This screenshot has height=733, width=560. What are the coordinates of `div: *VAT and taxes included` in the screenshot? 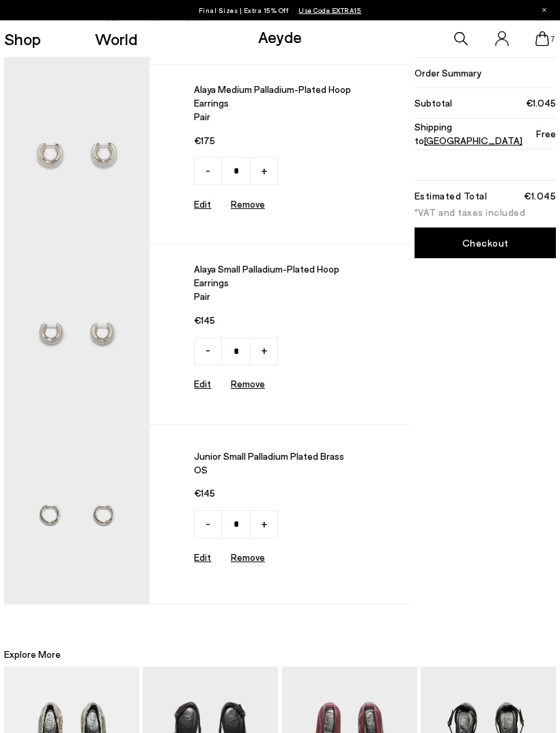 It's located at (485, 213).